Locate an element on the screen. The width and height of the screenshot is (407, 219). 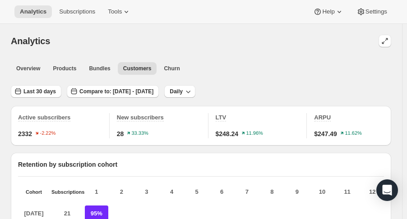
span: Active subscribers is located at coordinates (44, 117).